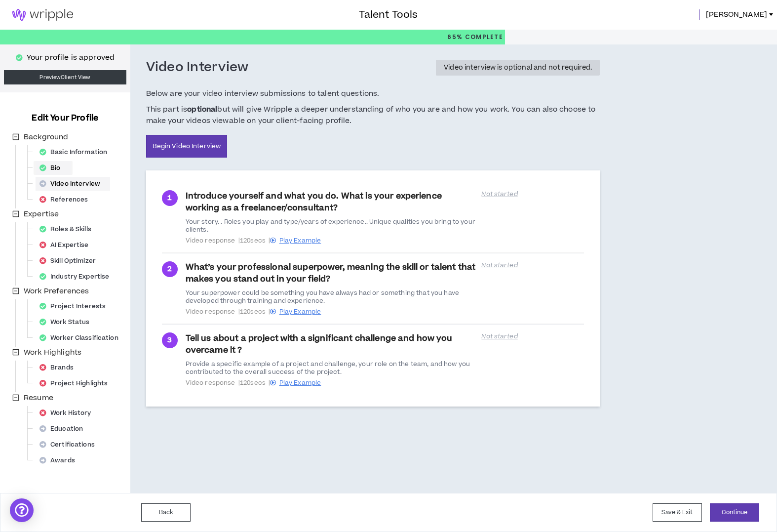 This screenshot has width=777, height=532. Describe the element at coordinates (518, 67) in the screenshot. I see `div: Video interview is optional and not required.` at that location.